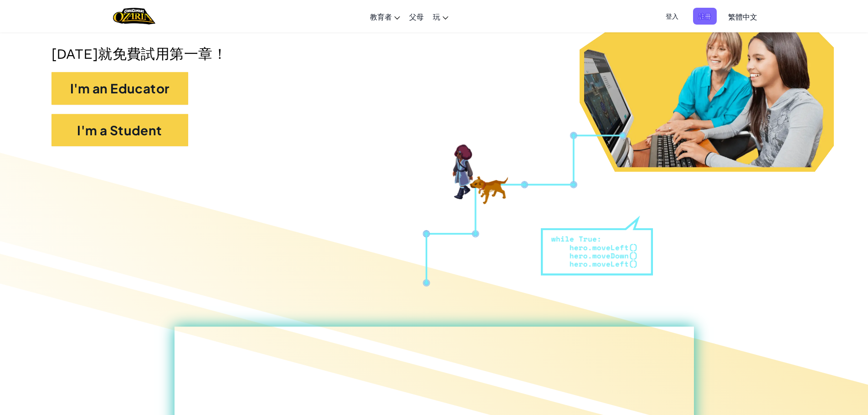 The width and height of the screenshot is (868, 415). What do you see at coordinates (672, 16) in the screenshot?
I see `span: 登入` at bounding box center [672, 16].